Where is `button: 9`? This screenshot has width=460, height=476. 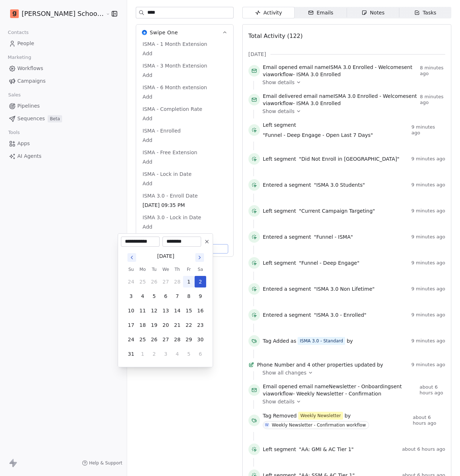
button: 9 is located at coordinates (200, 296).